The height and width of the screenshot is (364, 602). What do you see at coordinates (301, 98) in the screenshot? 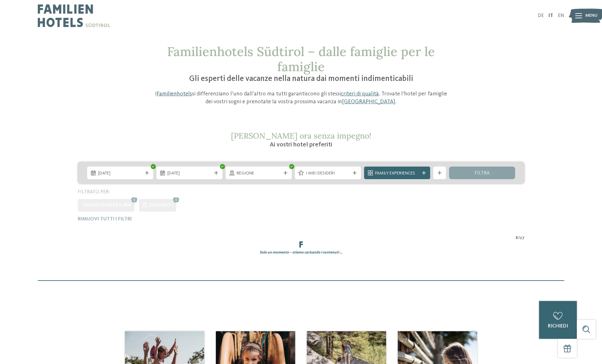
I see `p: I si differenziano l’uno dall’altro ma tutti garantiscono gli stessi . Trovate l’hotel per famigl...` at bounding box center [301, 98].